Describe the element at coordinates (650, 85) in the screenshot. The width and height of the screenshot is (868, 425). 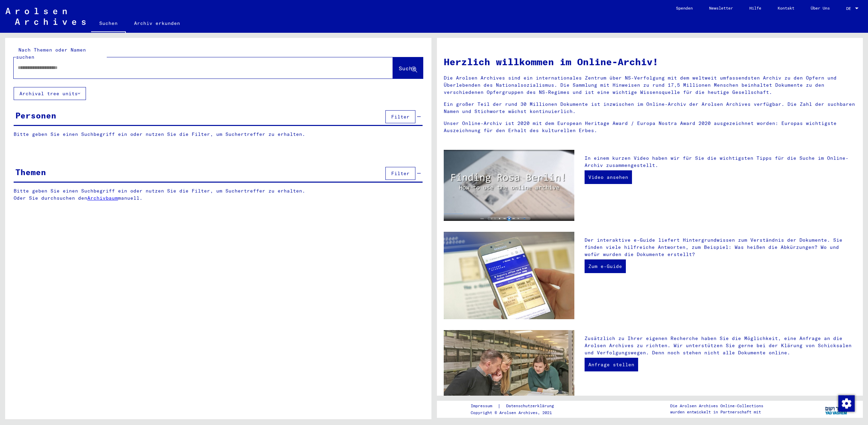
I see `p: Die Arolsen Archives sind ein internationales Zentrum über NS-Verfolgung mit dem weltweit umfasse...` at that location.